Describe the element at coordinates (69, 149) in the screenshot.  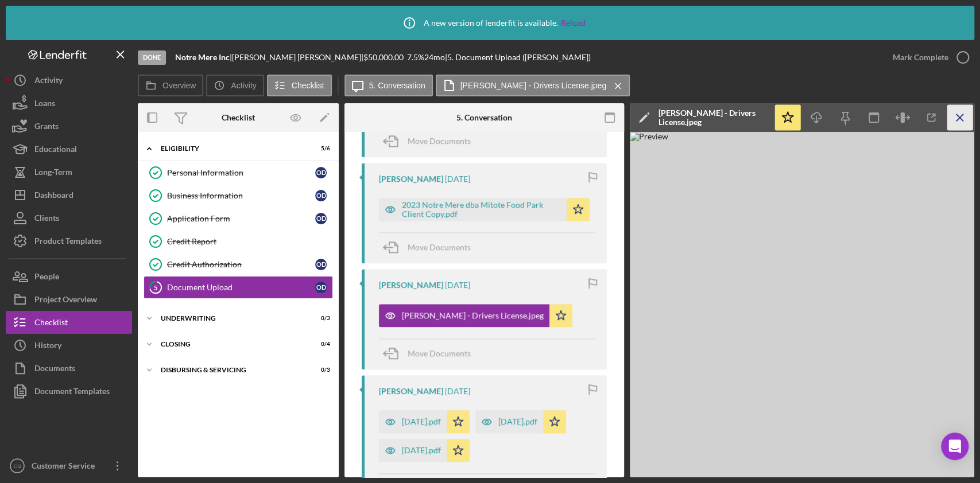
I see `button: Educational` at that location.